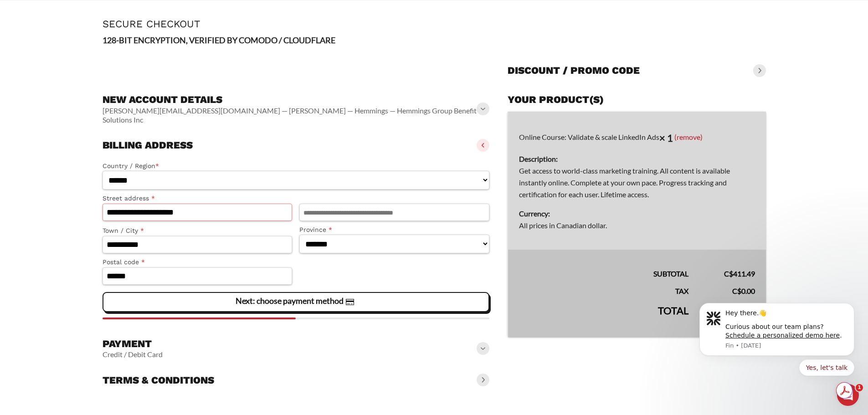 The image size is (868, 415). What do you see at coordinates (296, 302) in the screenshot?
I see `vaadin-button: Next: choose payment method` at bounding box center [296, 302].